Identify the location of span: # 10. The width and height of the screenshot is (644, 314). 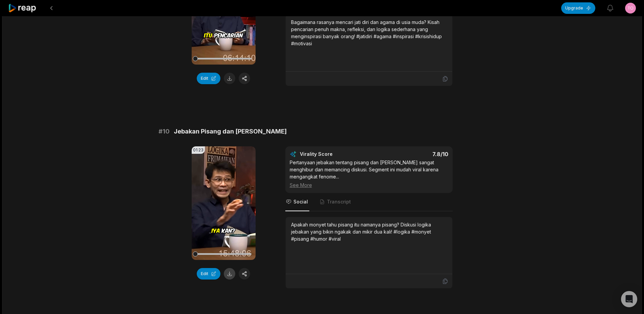
(164, 131).